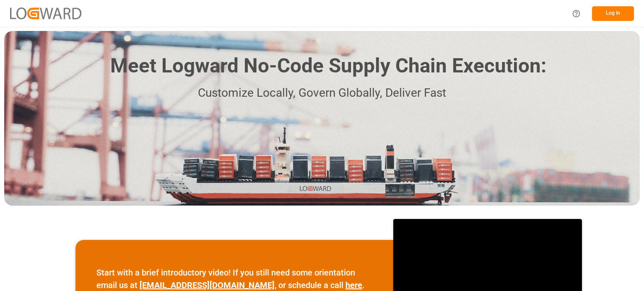 This screenshot has width=644, height=291. What do you see at coordinates (354, 285) in the screenshot?
I see `a: here` at bounding box center [354, 285].